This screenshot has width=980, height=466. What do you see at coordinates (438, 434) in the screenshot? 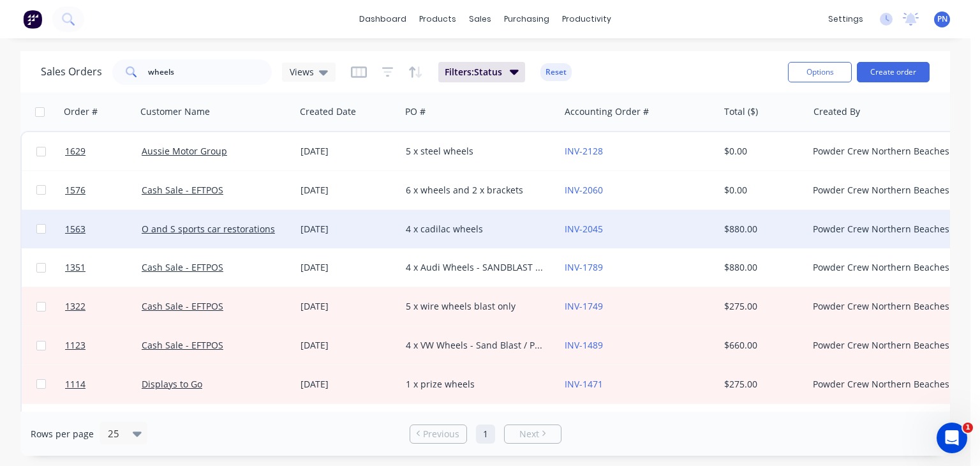
I see `a: Previous page` at bounding box center [438, 434].